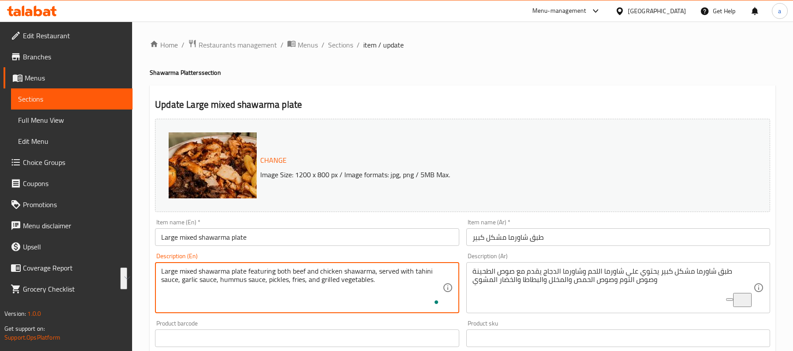 This screenshot has height=351, width=793. What do you see at coordinates (72, 120) in the screenshot?
I see `span: Full Menu View` at bounding box center [72, 120].